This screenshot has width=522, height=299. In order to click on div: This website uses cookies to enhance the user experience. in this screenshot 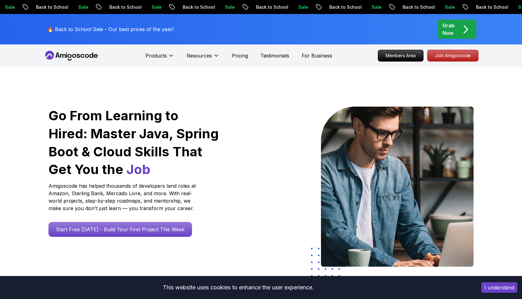, I will do `click(238, 287)`.